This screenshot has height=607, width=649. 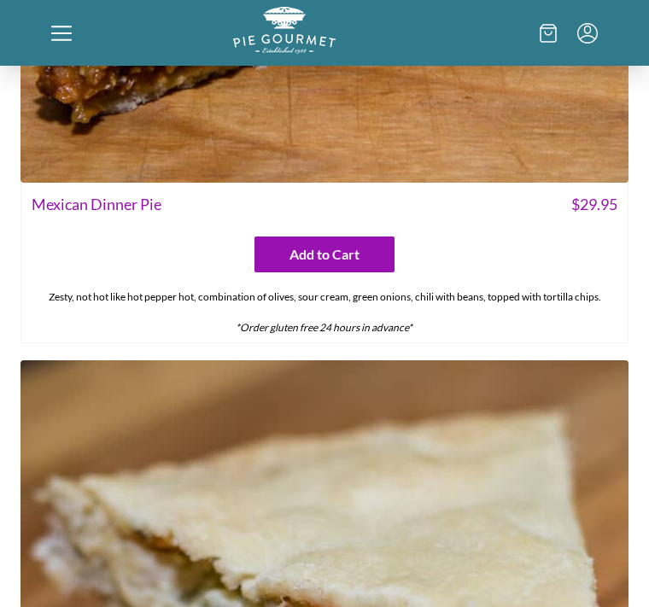 I want to click on span: Add to Cart, so click(x=325, y=255).